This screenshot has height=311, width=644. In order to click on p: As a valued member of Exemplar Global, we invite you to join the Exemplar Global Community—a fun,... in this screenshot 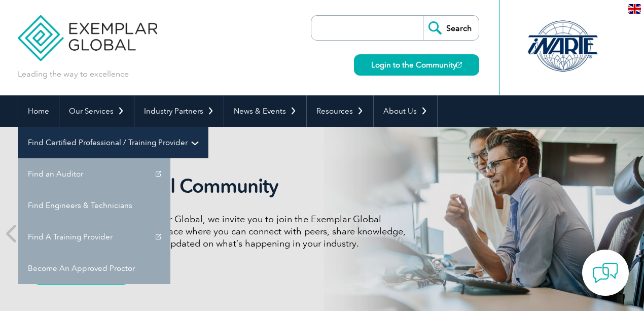, I will do `click(223, 231)`.